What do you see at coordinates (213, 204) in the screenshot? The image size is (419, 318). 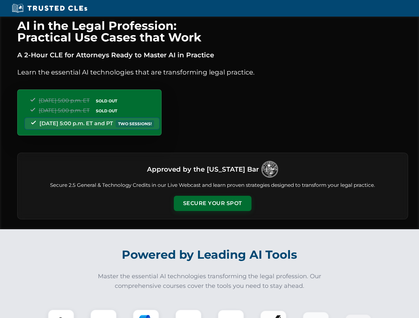 I see `button: Secure Your Spot` at bounding box center [213, 204].